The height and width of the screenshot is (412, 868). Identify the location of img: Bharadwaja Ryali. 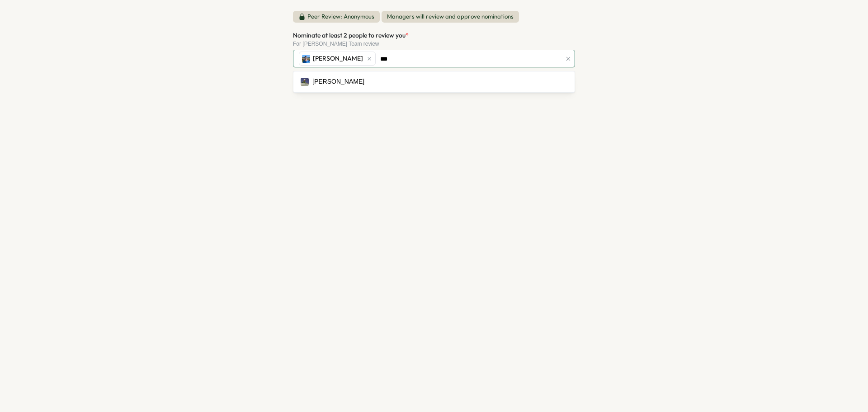
(305, 82).